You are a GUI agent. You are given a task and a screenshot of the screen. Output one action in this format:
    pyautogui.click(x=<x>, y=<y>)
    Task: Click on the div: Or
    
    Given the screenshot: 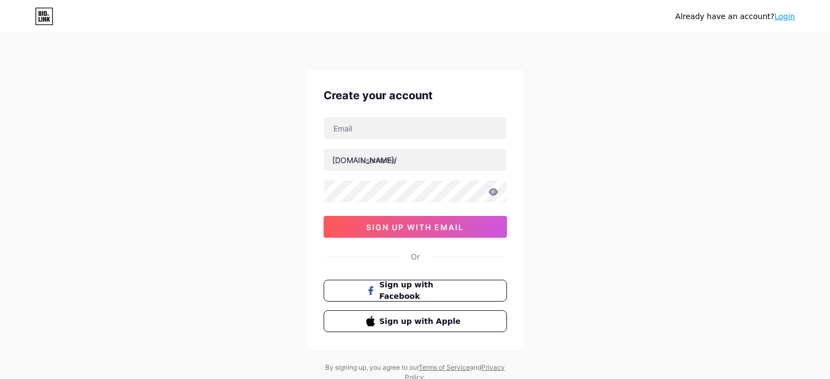 What is the action you would take?
    pyautogui.click(x=415, y=256)
    